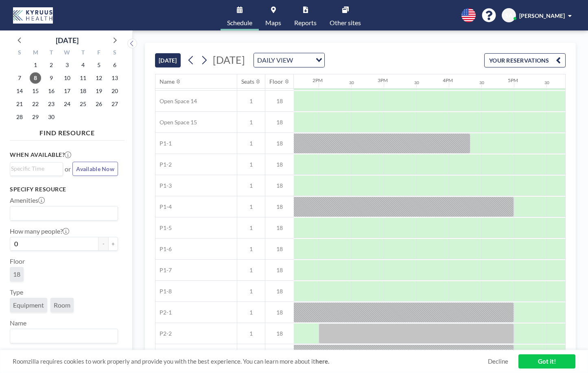  Describe the element at coordinates (322, 362) in the screenshot. I see `a: here.` at that location.